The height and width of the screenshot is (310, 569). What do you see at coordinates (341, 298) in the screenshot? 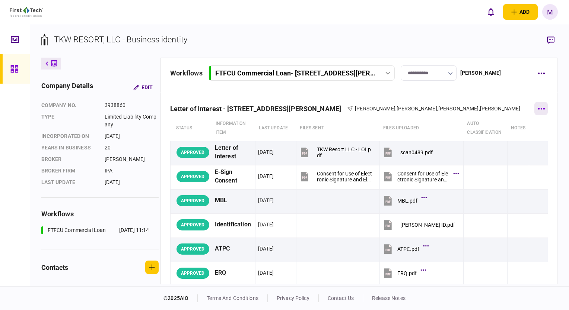
I see `a: contact us` at bounding box center [341, 298].